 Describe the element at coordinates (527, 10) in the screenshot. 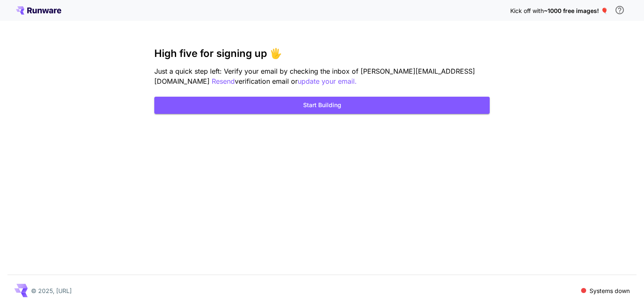

I see `span: Kick off with` at that location.